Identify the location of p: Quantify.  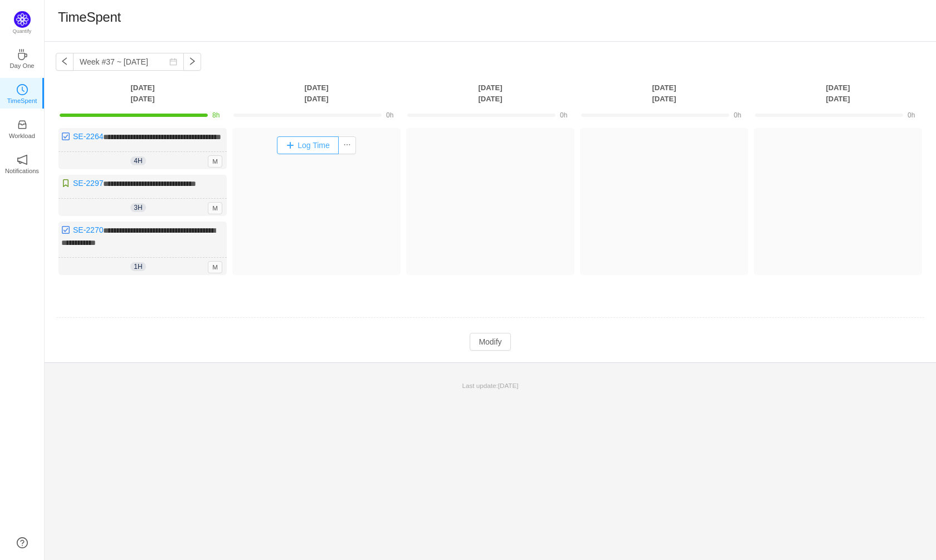
(22, 31).